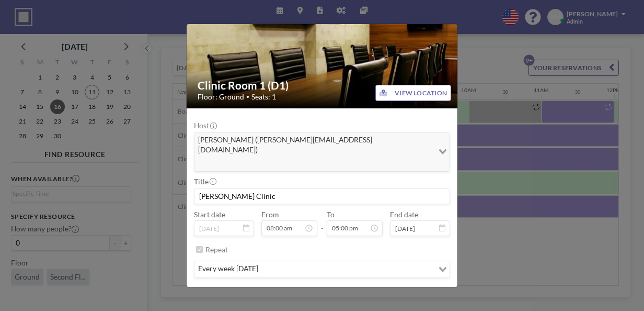  What do you see at coordinates (216, 249) in the screenshot?
I see `label: Repeat` at bounding box center [216, 249].